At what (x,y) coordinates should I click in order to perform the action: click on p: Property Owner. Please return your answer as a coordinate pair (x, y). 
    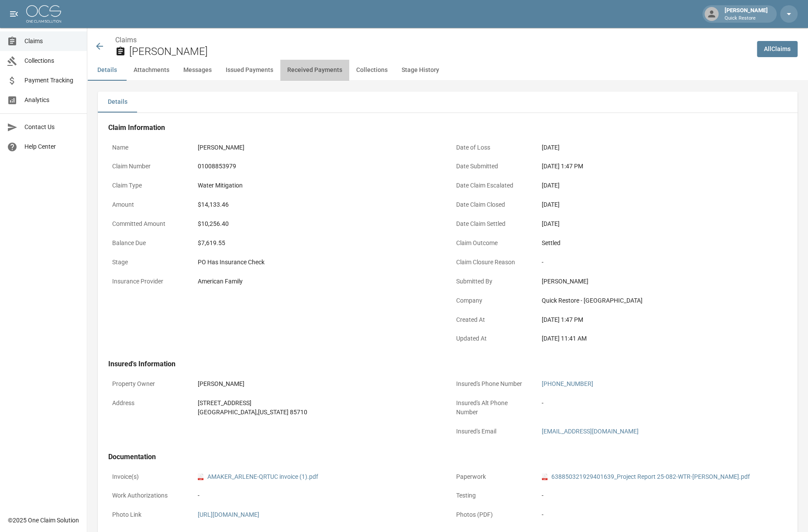
    Looking at the image, I should click on (147, 384).